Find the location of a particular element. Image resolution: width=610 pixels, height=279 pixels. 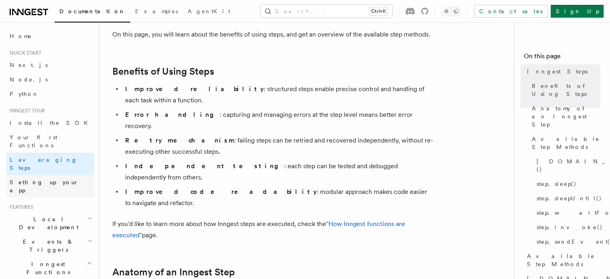

span: Inngest Steps is located at coordinates (557, 71).